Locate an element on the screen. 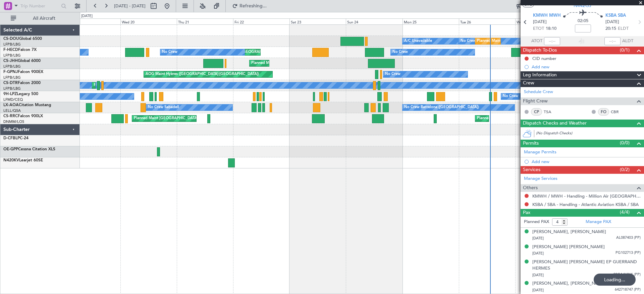 Image resolution: width=644 pixels, height=294 pixels. button: All Aircraft is located at coordinates (40, 18).